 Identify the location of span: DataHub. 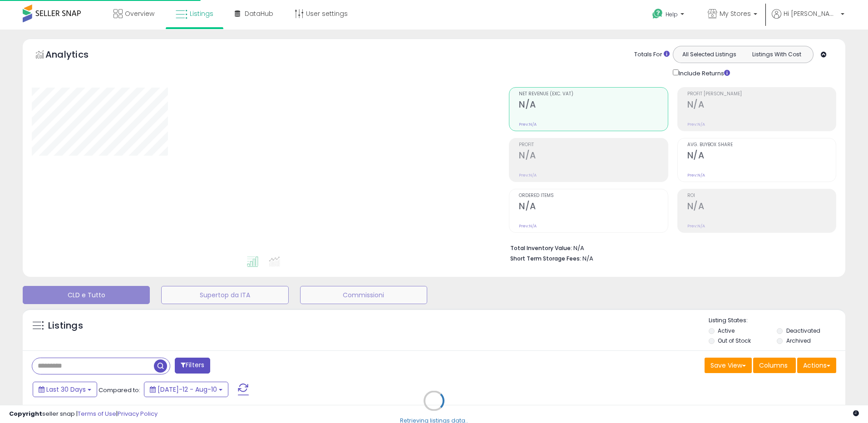
(259, 14).